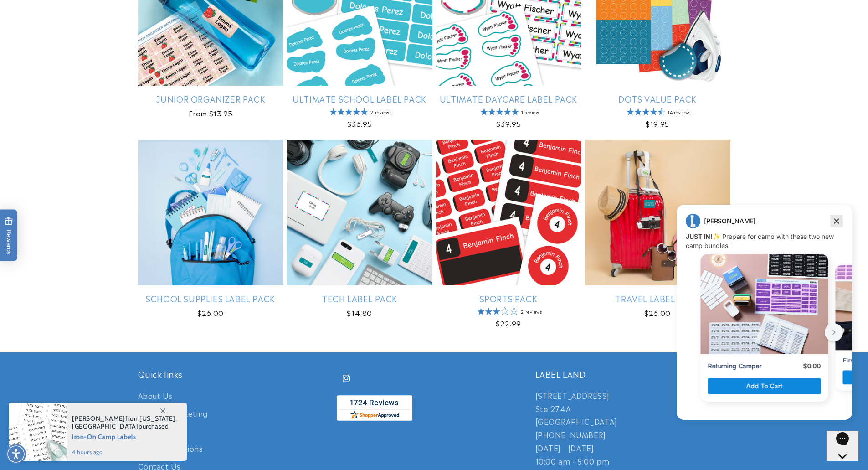  What do you see at coordinates (200, 157) in the screenshot?
I see `p: First Time Camper` at bounding box center [200, 157].